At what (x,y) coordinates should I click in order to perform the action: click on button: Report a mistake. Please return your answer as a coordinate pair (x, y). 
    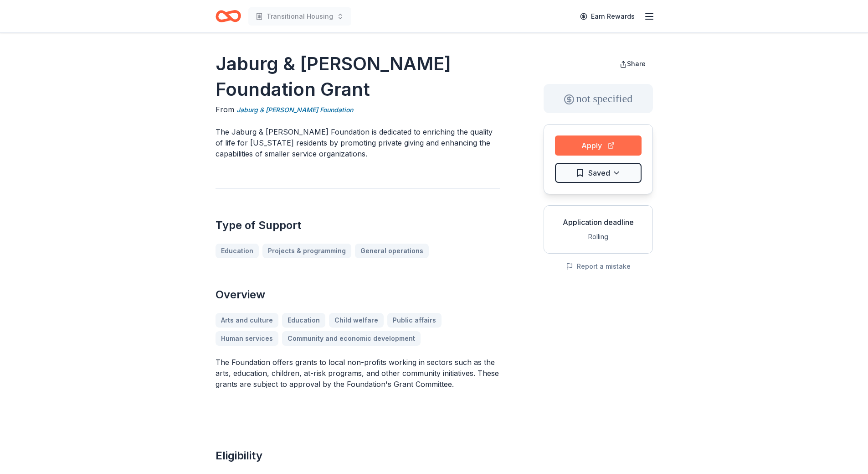
    Looking at the image, I should click on (598, 266).